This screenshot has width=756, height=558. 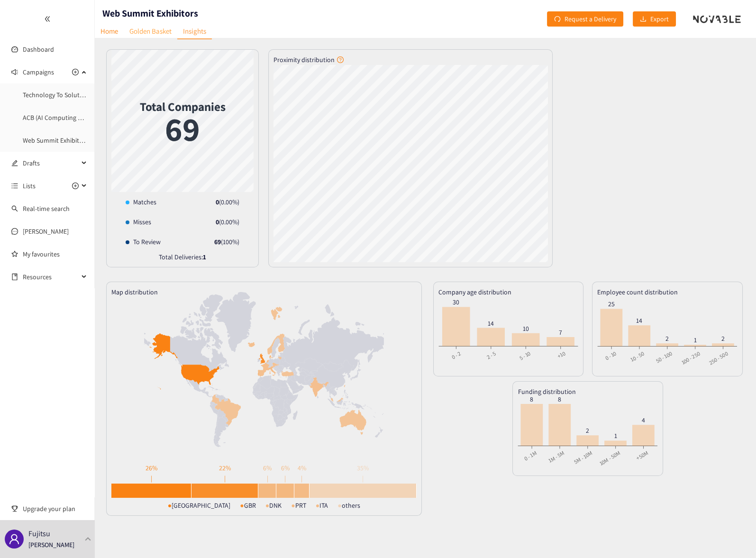 What do you see at coordinates (14, 539) in the screenshot?
I see `span: user` at bounding box center [14, 539].